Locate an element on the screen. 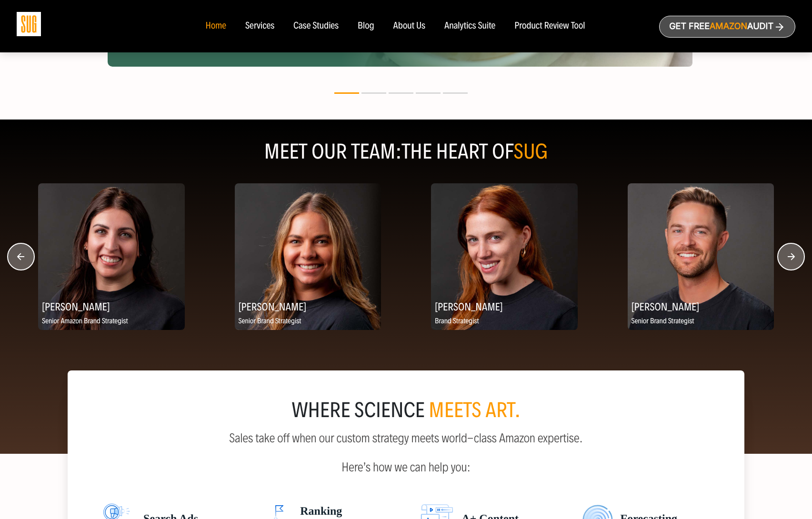 The image size is (812, 519). a: Home is located at coordinates (216, 26).